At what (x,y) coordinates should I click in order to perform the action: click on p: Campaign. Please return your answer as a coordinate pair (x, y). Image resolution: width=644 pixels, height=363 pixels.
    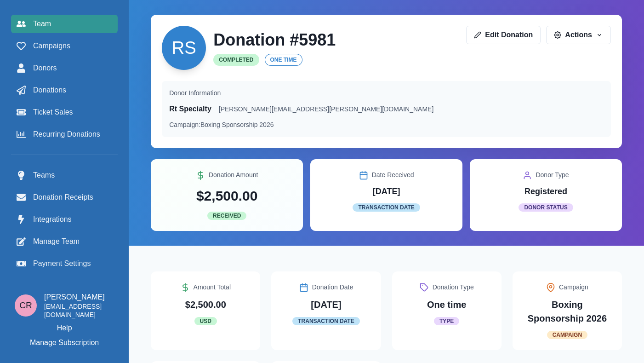
    Looking at the image, I should click on (574, 287).